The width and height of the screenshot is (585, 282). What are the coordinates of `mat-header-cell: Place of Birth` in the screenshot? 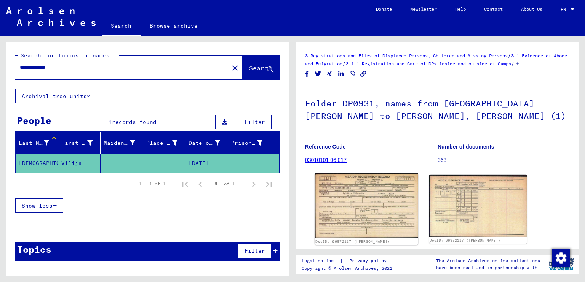 It's located at (164, 143).